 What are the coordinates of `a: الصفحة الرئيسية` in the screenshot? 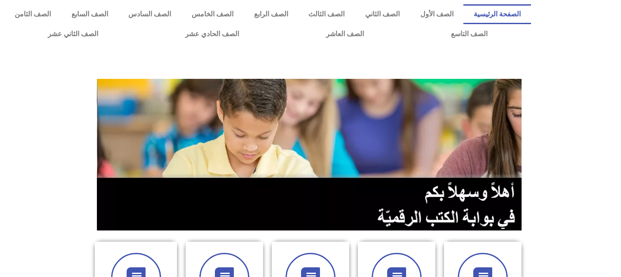 It's located at (497, 14).